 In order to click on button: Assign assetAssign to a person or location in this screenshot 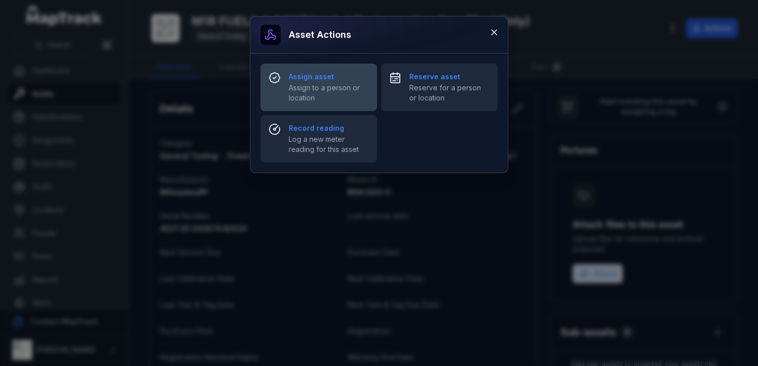, I will do `click(318, 87)`.